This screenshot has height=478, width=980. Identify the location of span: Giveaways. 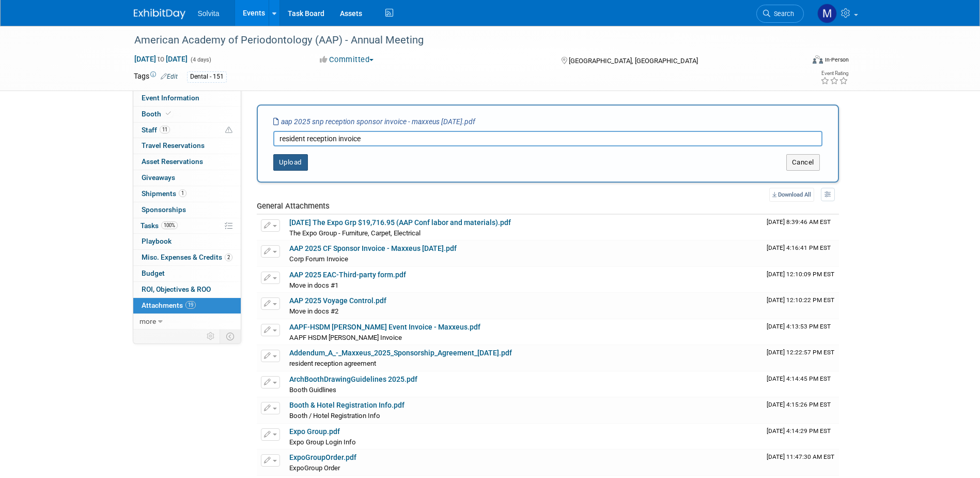
(158, 177).